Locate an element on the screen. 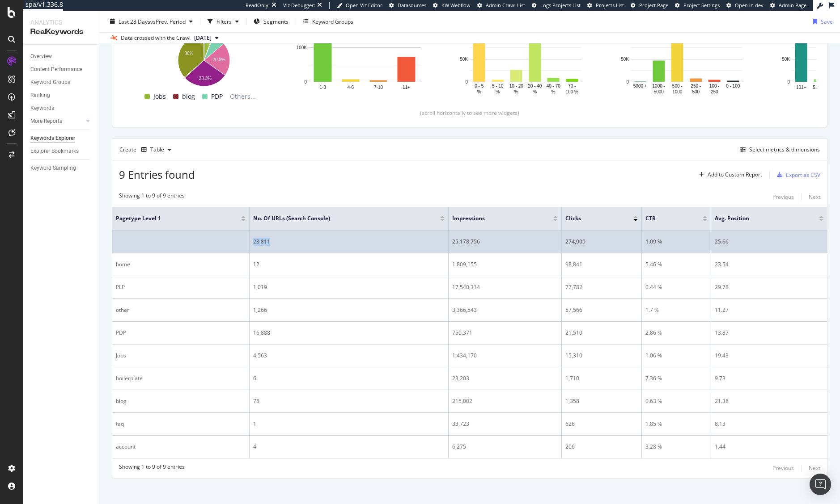 The width and height of the screenshot is (840, 504). span: Projects List is located at coordinates (609, 5).